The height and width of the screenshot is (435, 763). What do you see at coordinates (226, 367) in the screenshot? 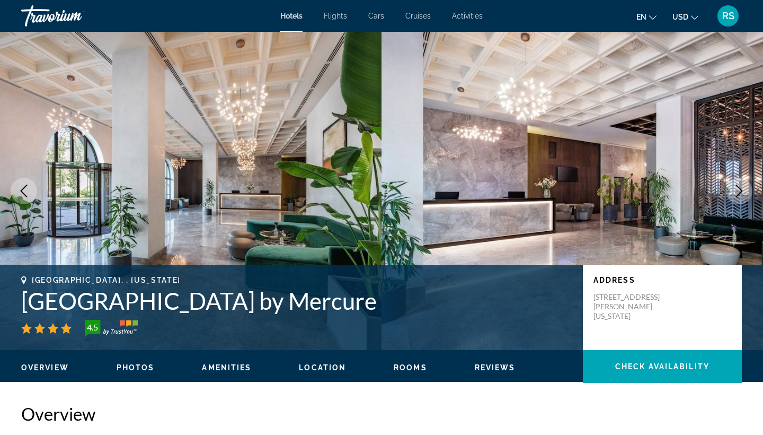
I see `span: Amenities` at bounding box center [226, 367].